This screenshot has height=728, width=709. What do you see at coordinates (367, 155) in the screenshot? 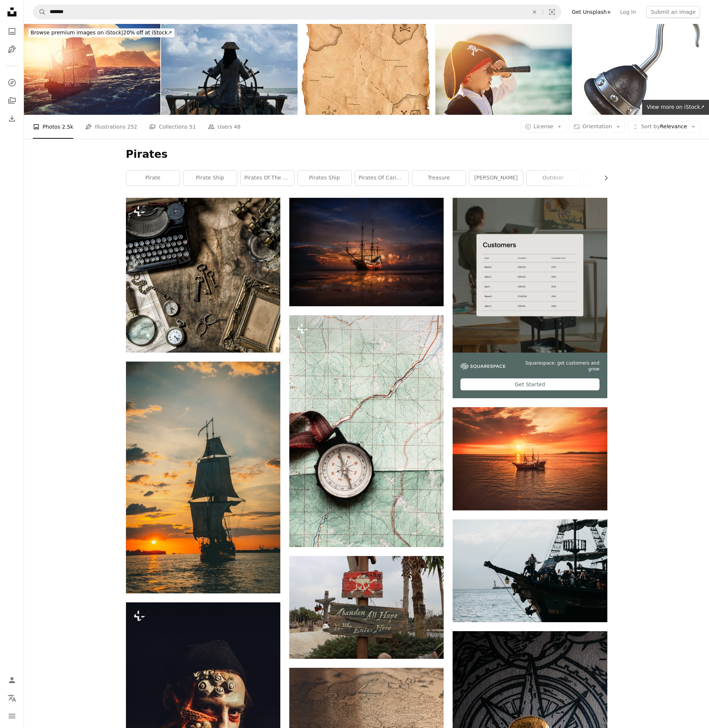
I see `h1: Pirates` at bounding box center [367, 155].